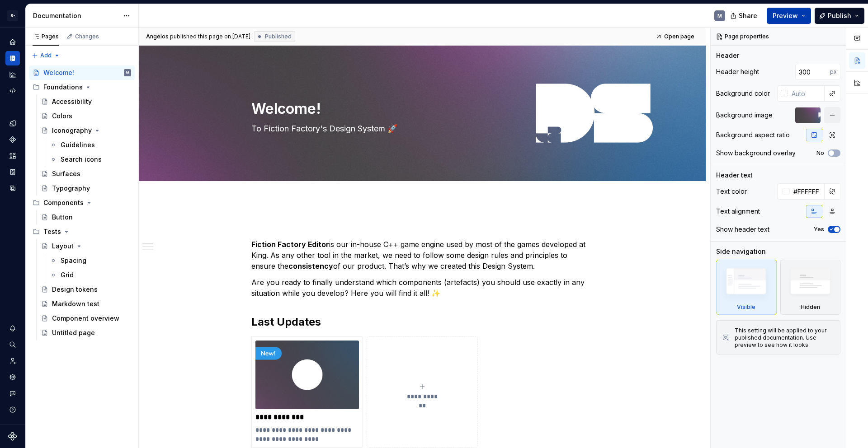  I want to click on div: Colors, so click(62, 116).